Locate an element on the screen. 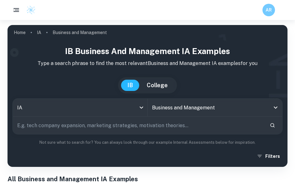 The image size is (295, 185). button: IB is located at coordinates (130, 85).